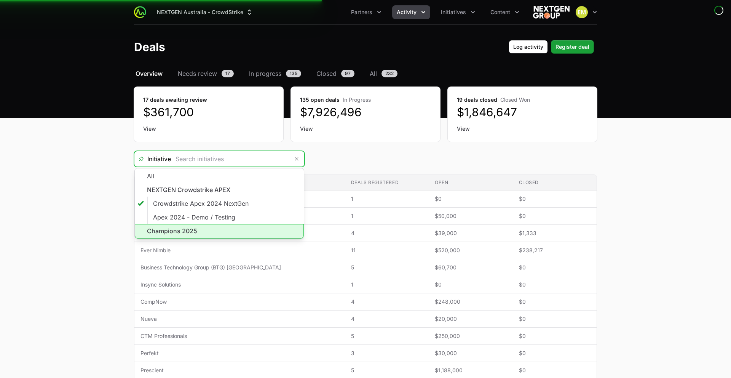  I want to click on a: Needs review17, so click(206, 73).